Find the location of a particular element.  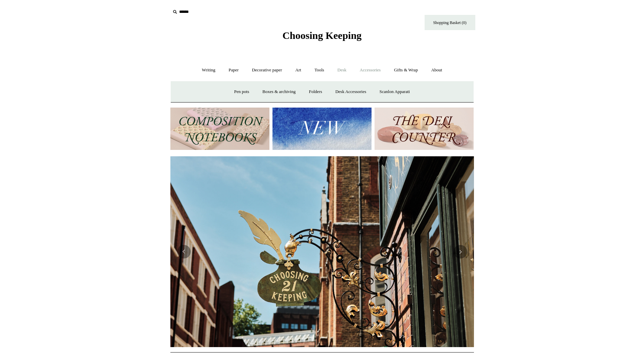

span: Choosing Keeping is located at coordinates (322, 35).